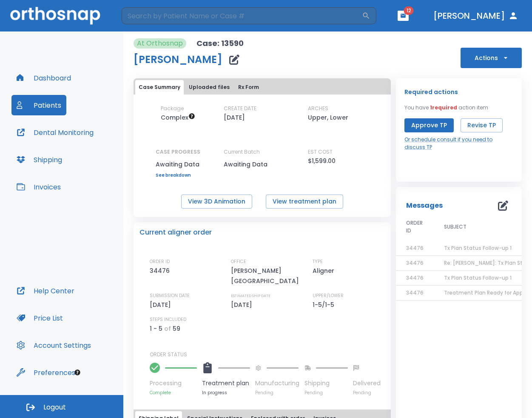 The height and width of the screenshot is (418, 532). What do you see at coordinates (156, 328) in the screenshot?
I see `p: 1 - 5` at bounding box center [156, 328].